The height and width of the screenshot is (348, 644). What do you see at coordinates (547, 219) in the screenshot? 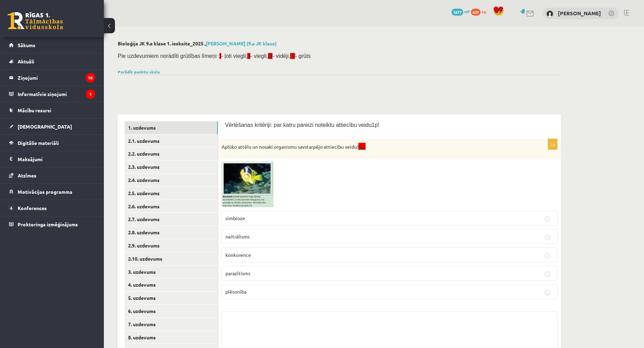
I see `input: simbioze` at bounding box center [547, 219].